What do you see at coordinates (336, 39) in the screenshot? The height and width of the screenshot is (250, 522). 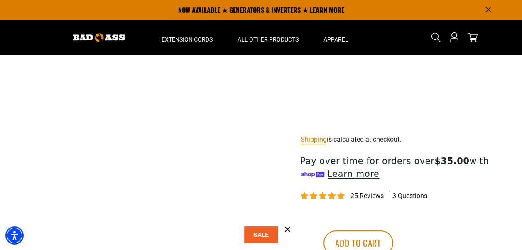 I see `span: Apparel` at bounding box center [336, 39].